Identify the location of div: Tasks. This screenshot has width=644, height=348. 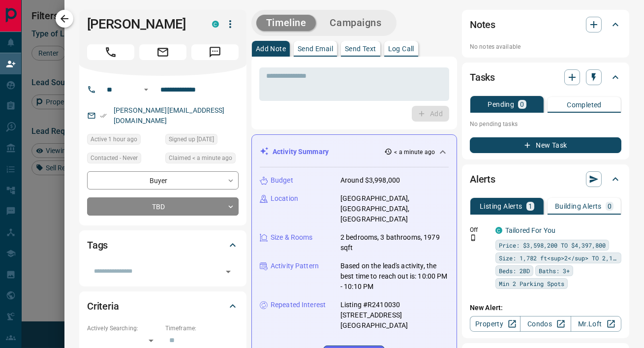
(546, 77).